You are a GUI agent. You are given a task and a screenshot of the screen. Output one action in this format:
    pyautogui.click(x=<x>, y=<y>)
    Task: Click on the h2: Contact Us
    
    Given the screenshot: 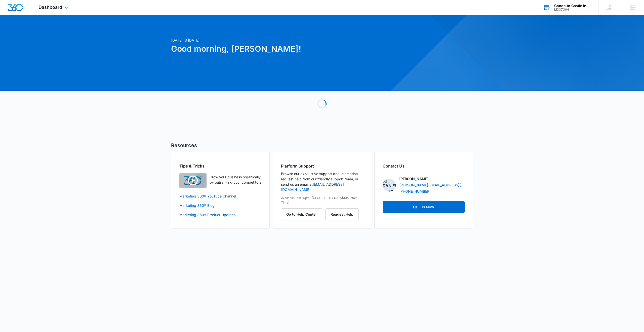 What is the action you would take?
    pyautogui.click(x=423, y=166)
    